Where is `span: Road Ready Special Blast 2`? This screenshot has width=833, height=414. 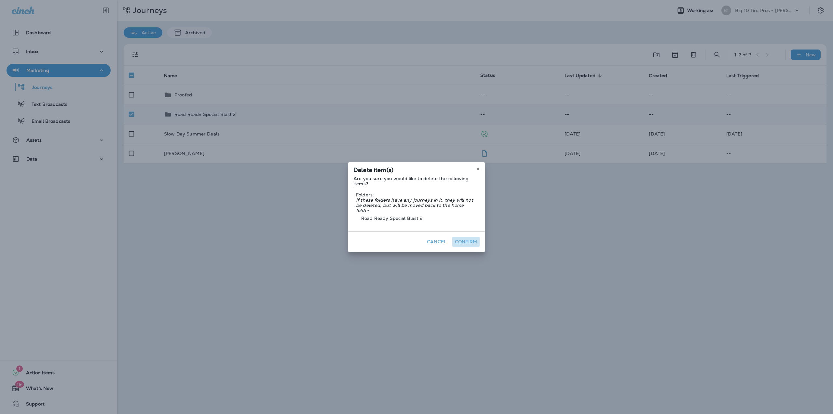 span: Road Ready Special Blast 2 is located at coordinates (417, 218).